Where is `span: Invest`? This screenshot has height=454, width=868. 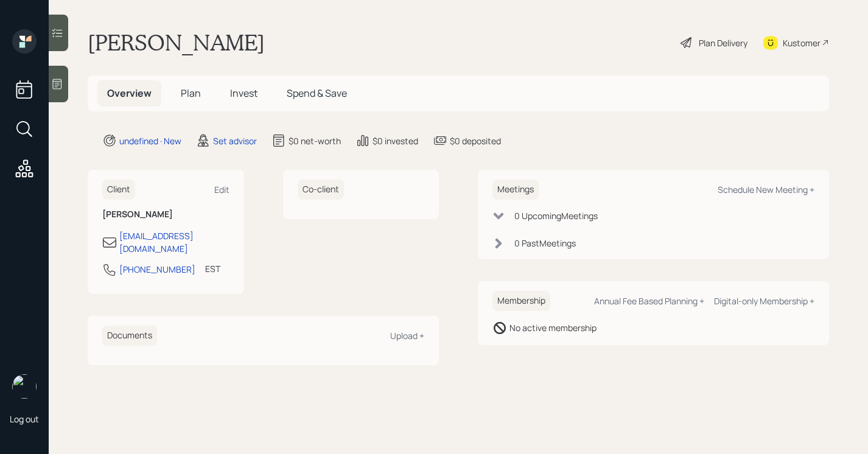 span: Invest is located at coordinates (243, 93).